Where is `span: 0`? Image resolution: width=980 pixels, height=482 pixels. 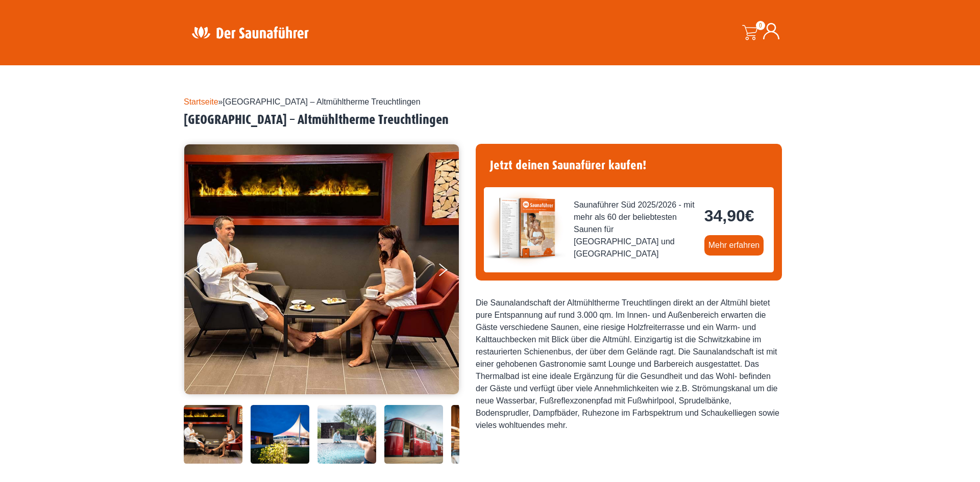
span: 0 is located at coordinates (760, 26).